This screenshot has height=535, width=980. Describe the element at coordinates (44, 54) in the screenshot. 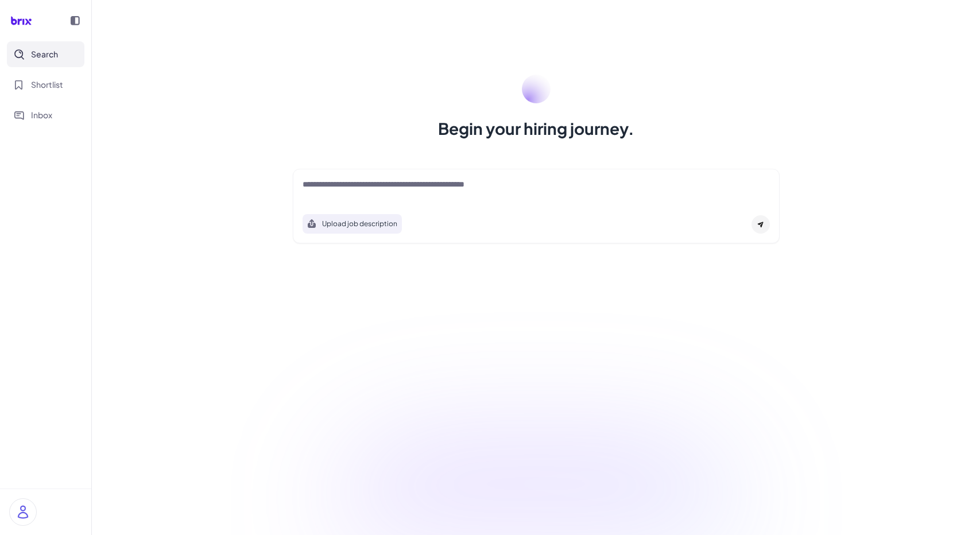

I see `span: Search` at that location.